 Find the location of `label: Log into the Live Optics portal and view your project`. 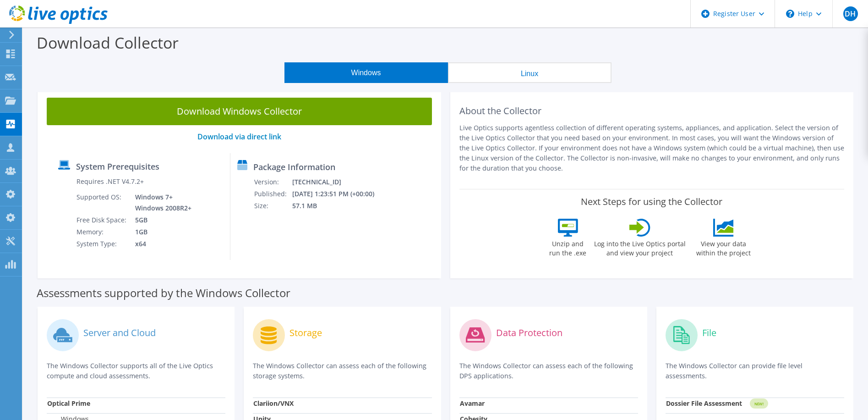

label: Log into the Live Optics portal and view your project is located at coordinates (640, 247).